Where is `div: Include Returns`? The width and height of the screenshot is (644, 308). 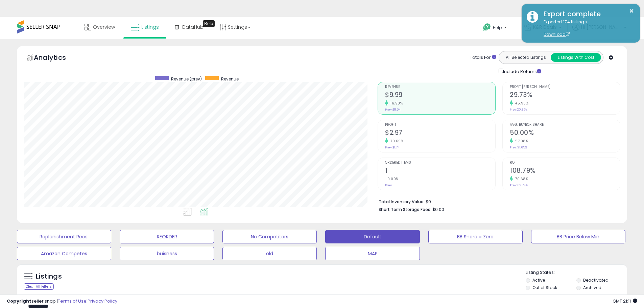
div: Include Returns is located at coordinates (521, 71).